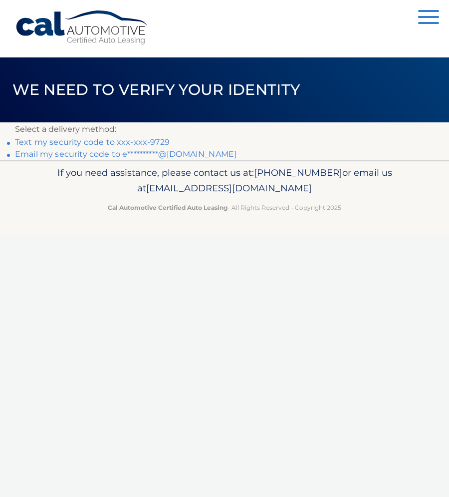 The image size is (449, 497). I want to click on a: Cal Automotive, so click(82, 27).